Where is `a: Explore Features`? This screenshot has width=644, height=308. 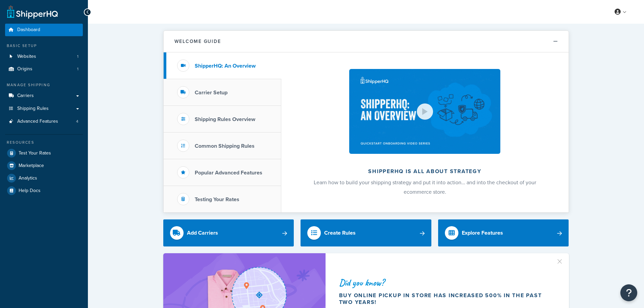
a: Explore Features is located at coordinates (503, 233).